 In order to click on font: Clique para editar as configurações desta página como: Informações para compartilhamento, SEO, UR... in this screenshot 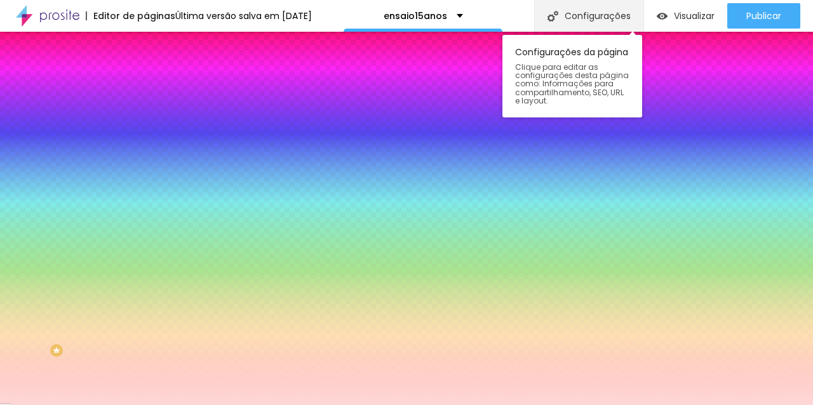, I will do `click(572, 84)`.